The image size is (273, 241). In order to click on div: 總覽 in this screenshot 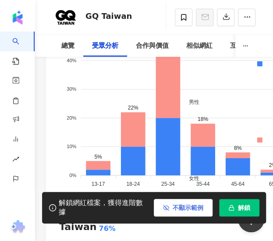, I will do `click(68, 46)`.